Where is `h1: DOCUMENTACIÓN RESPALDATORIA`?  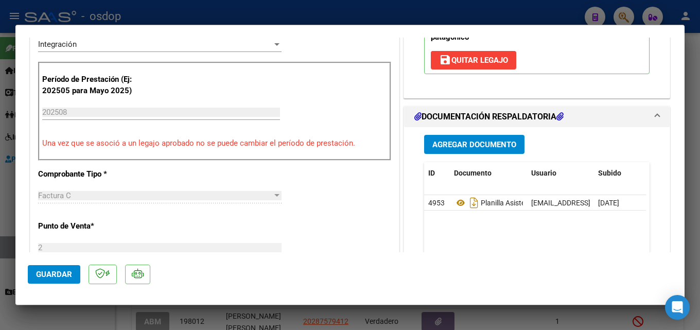 h1: DOCUMENTACIÓN RESPALDATORIA is located at coordinates (489, 117).